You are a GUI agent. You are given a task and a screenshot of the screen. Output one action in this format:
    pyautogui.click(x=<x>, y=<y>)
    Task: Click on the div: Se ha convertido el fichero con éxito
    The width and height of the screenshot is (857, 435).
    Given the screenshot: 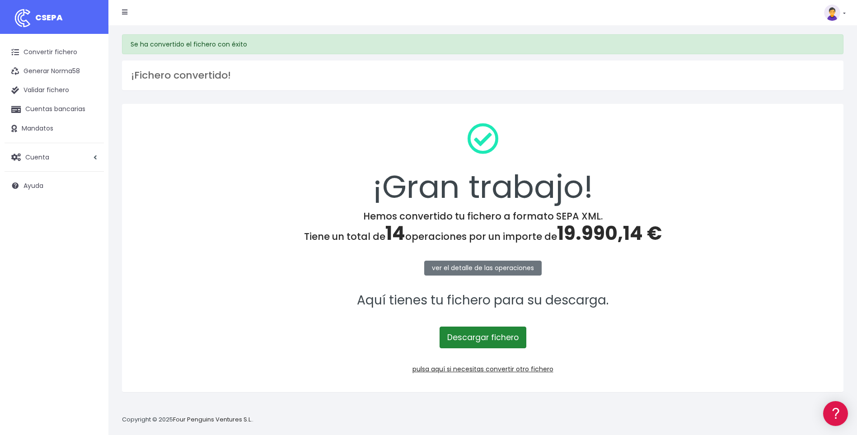 What is the action you would take?
    pyautogui.click(x=483, y=44)
    